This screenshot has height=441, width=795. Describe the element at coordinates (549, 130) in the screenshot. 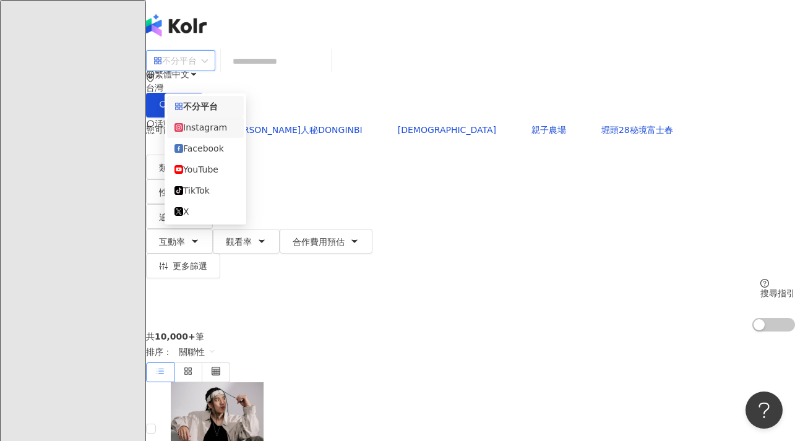

I see `span: 親子農場` at that location.